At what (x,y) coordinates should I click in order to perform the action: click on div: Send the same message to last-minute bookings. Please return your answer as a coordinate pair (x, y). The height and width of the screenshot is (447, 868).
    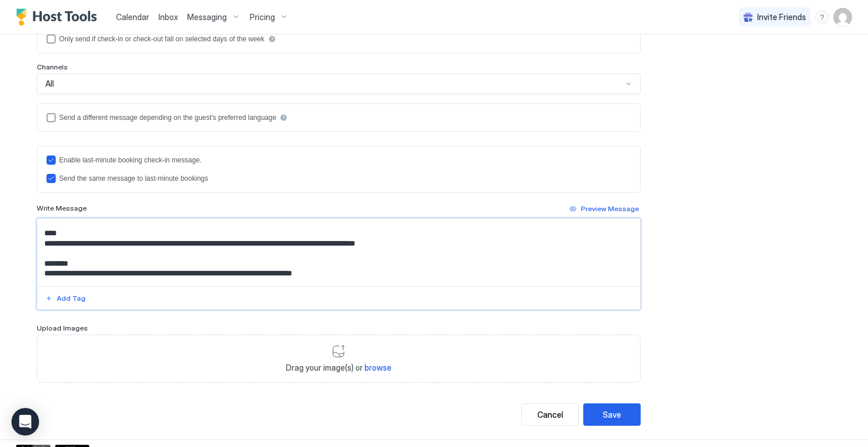
    Looking at the image, I should click on (133, 179).